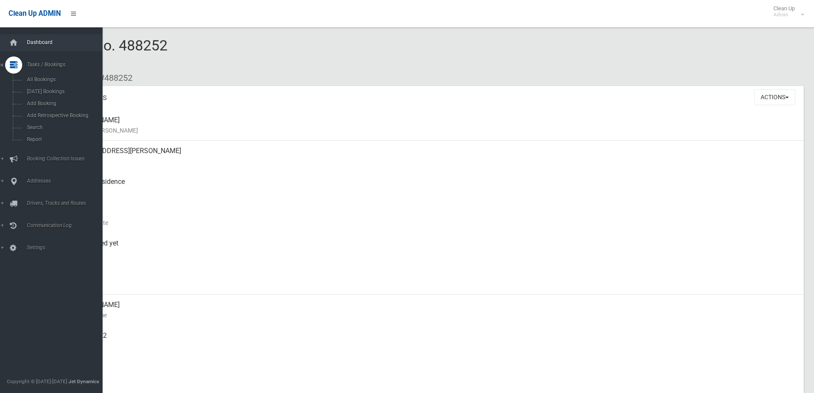 Image resolution: width=814 pixels, height=393 pixels. What do you see at coordinates (67, 65) in the screenshot?
I see `span: Tasks / Bookings` at bounding box center [67, 65].